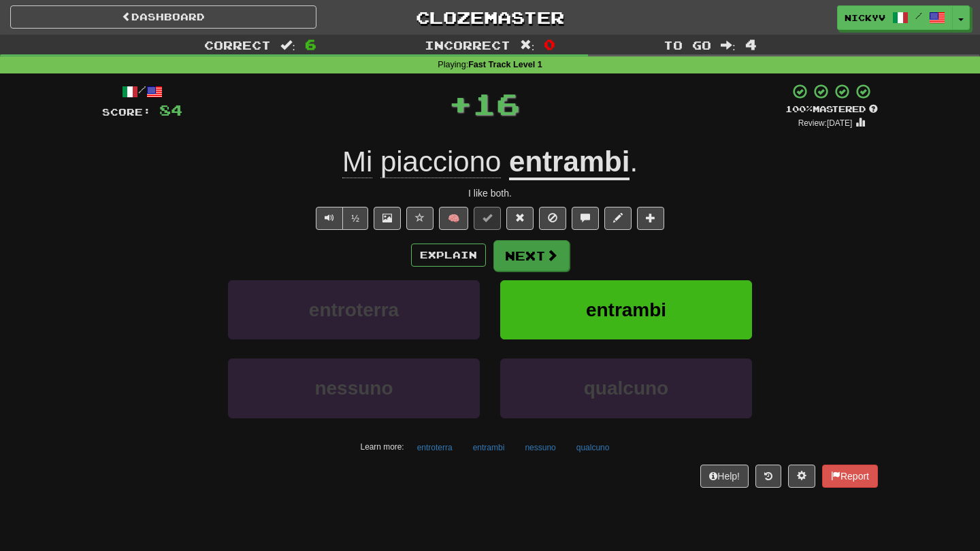  What do you see at coordinates (420, 219) in the screenshot?
I see `button: Favorite sentence (alt+f)` at bounding box center [420, 219].